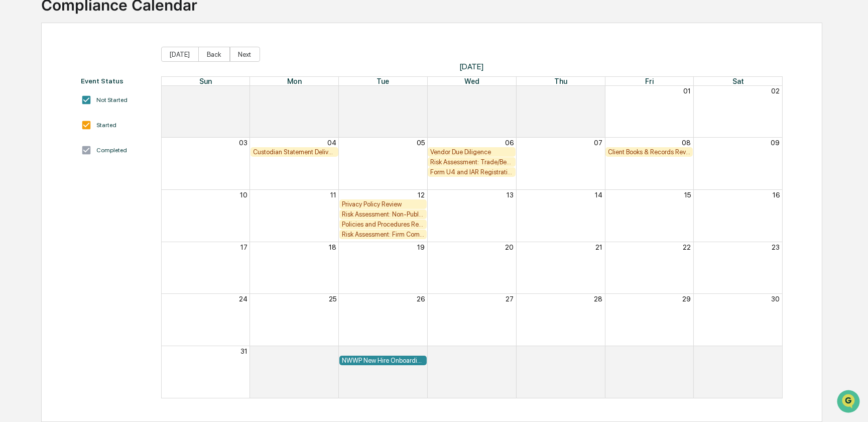 The width and height of the screenshot is (868, 422). Describe the element at coordinates (383, 234) in the screenshot. I see `div: Risk Assessment: Firm Compliance/Fiduciary Duty` at that location.